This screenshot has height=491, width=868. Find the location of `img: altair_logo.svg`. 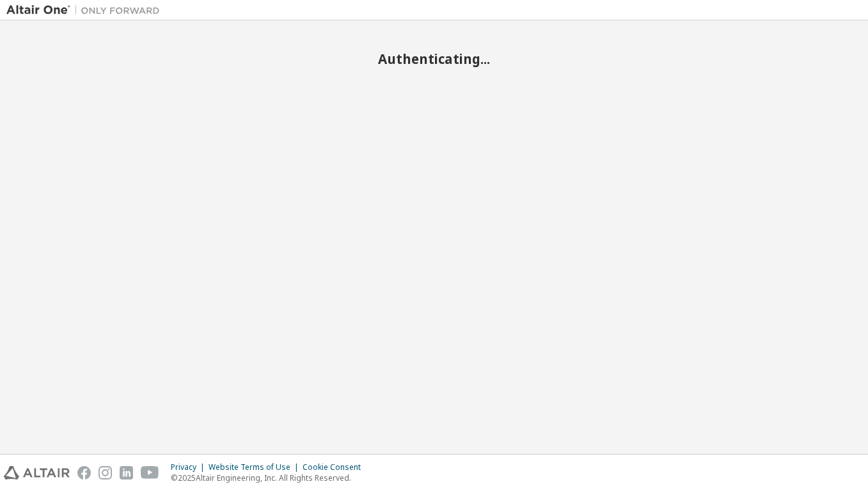

img: altair_logo.svg is located at coordinates (36, 472).